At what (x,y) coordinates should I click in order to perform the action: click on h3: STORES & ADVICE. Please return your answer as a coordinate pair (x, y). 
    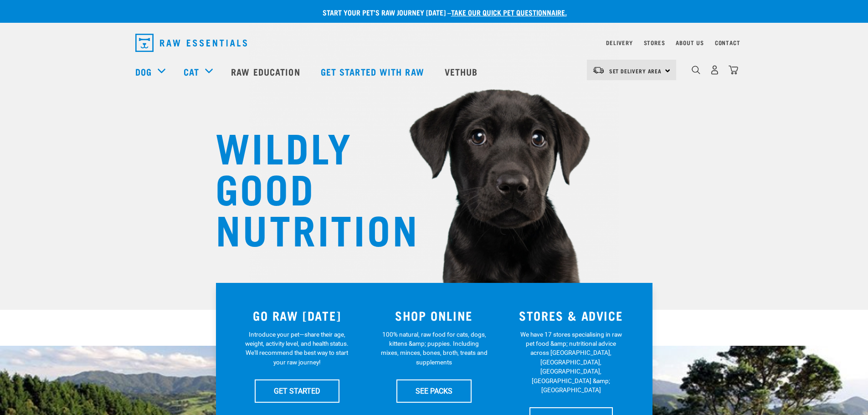
    Looking at the image, I should click on (571, 315).